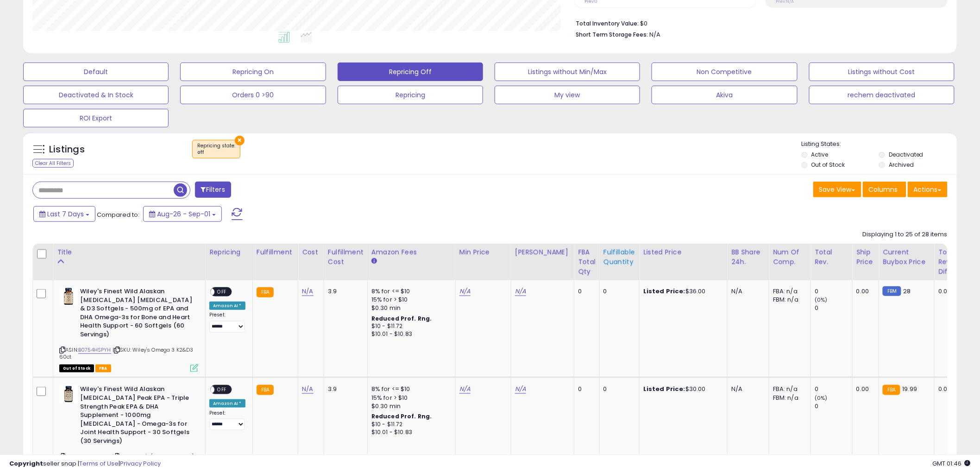 Image resolution: width=980 pixels, height=473 pixels. I want to click on button: Akiva, so click(725, 95).